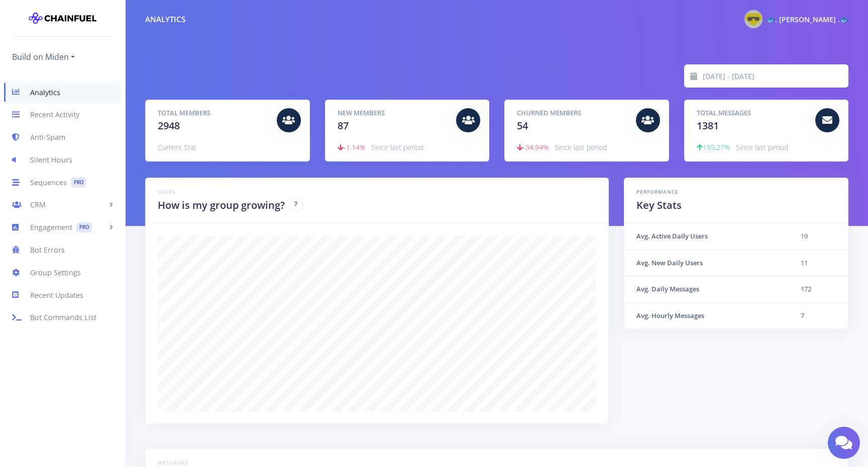  What do you see at coordinates (532, 147) in the screenshot?
I see `span: -34.94%` at bounding box center [532, 147].